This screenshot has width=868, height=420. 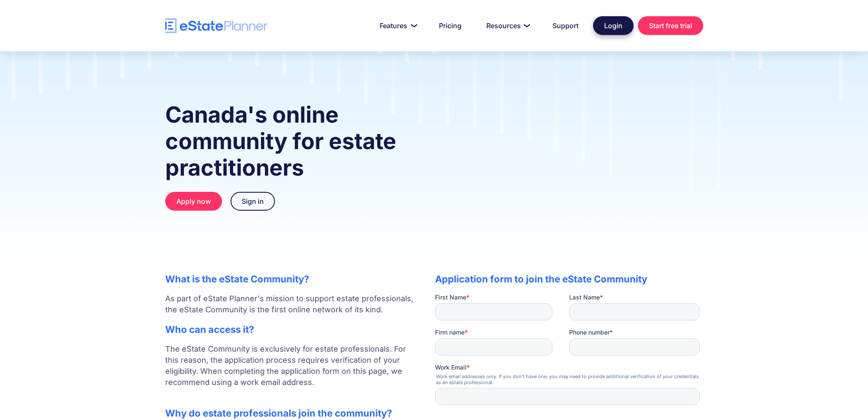 I want to click on a: home, so click(x=217, y=26).